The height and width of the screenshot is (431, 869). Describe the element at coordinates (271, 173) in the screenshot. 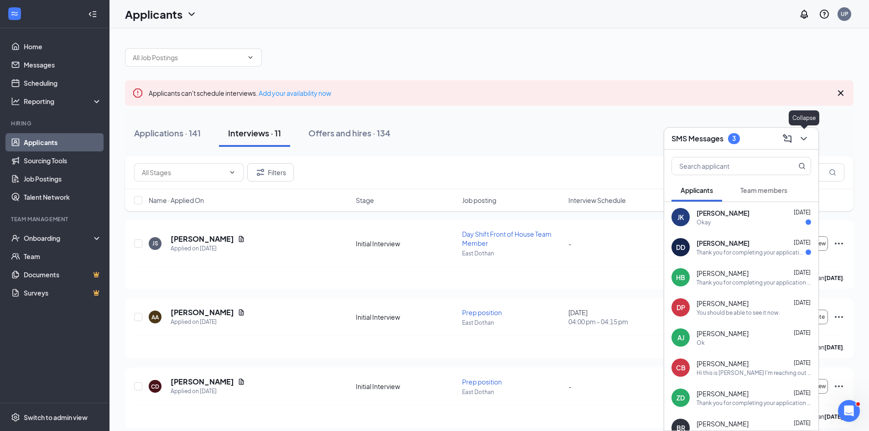

I see `button: Filter Filters` at that location.